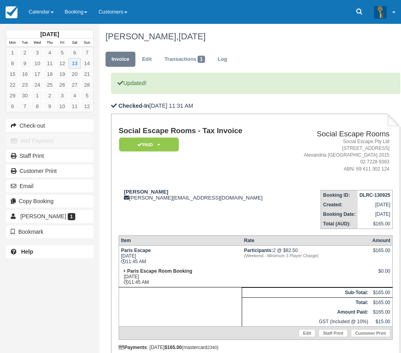 This screenshot has height=353, width=401. I want to click on th: Fri, so click(62, 43).